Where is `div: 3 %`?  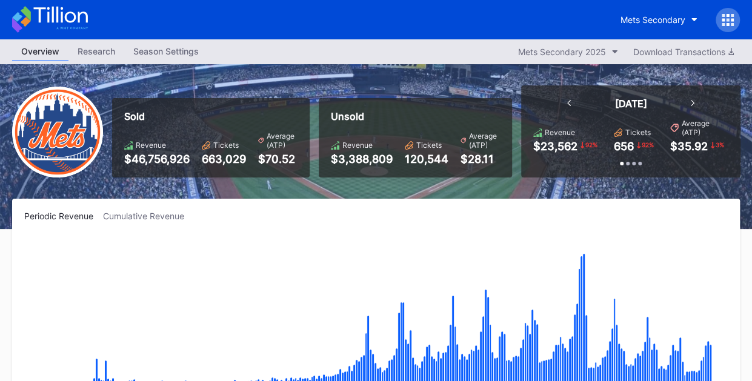 div: 3 % is located at coordinates (720, 145).